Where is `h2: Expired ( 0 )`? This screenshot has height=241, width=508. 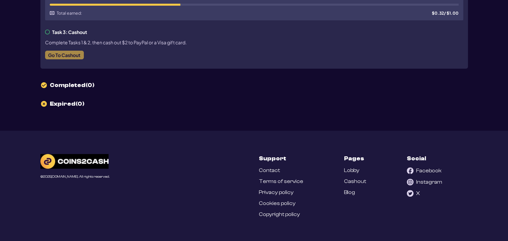 h2: Expired ( 0 ) is located at coordinates (254, 104).